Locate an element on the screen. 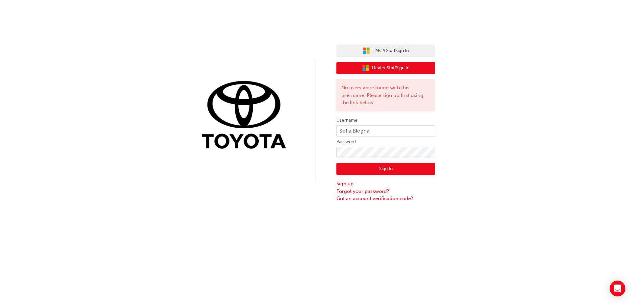  label: Username is located at coordinates (386, 120).